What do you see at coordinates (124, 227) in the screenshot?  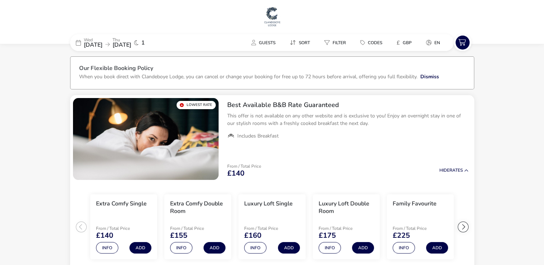 I see `swiper-slide: 1 / 8` at bounding box center [124, 227].